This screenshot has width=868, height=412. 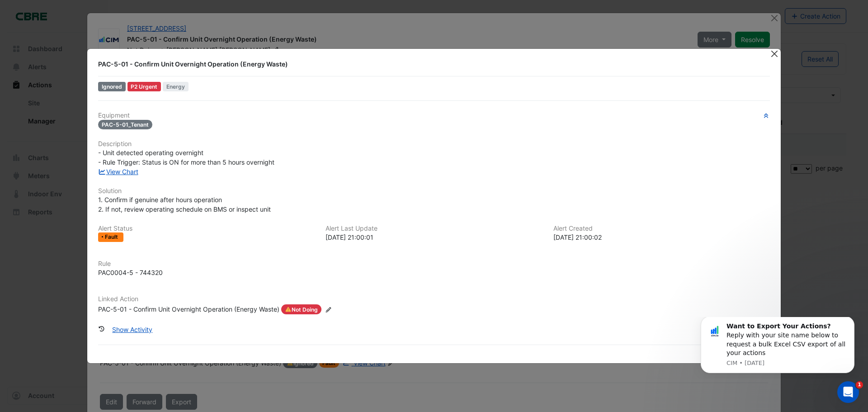 I want to click on h6: Solution, so click(x=434, y=191).